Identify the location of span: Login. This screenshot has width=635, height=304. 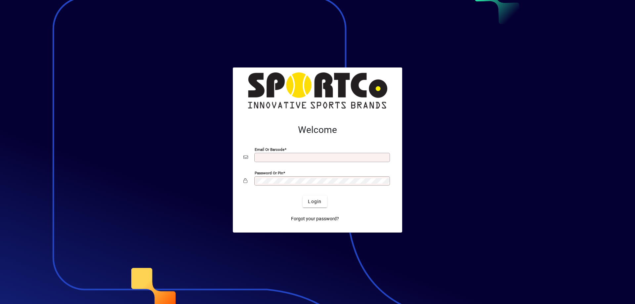
(314, 201).